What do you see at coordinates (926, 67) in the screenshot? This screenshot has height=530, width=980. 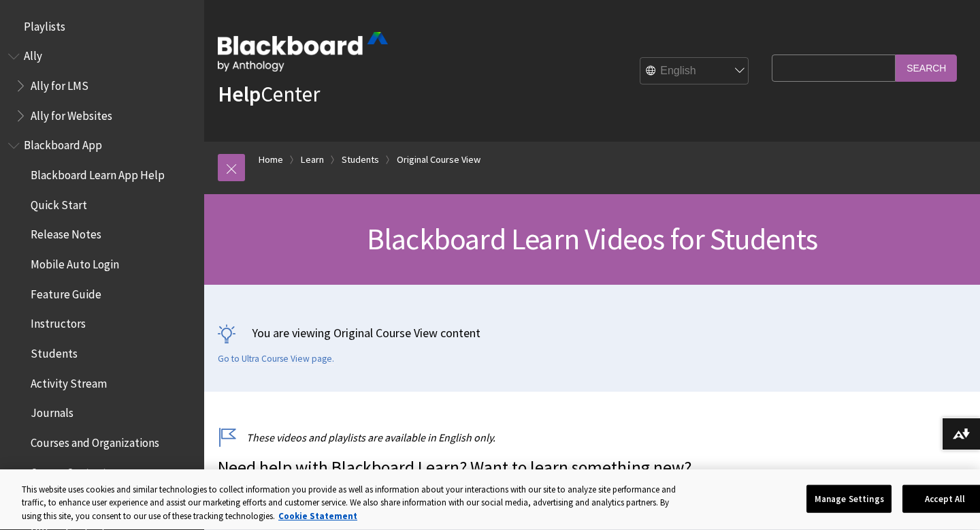 I see `input: Search` at bounding box center [926, 67].